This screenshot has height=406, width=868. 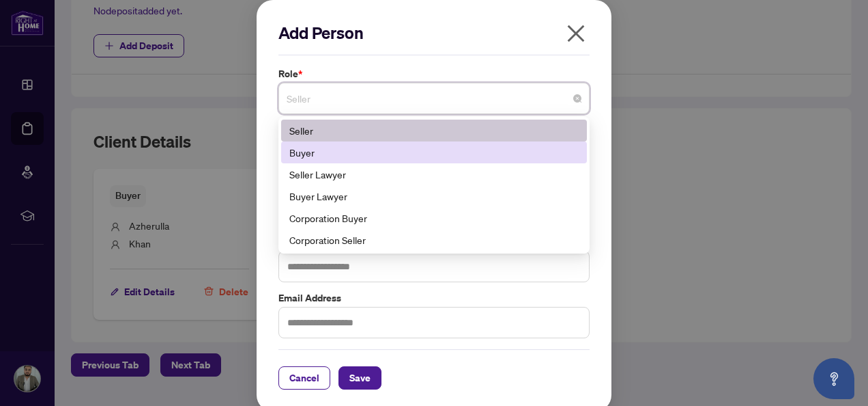 What do you see at coordinates (434, 74) in the screenshot?
I see `label: Role` at bounding box center [434, 74].